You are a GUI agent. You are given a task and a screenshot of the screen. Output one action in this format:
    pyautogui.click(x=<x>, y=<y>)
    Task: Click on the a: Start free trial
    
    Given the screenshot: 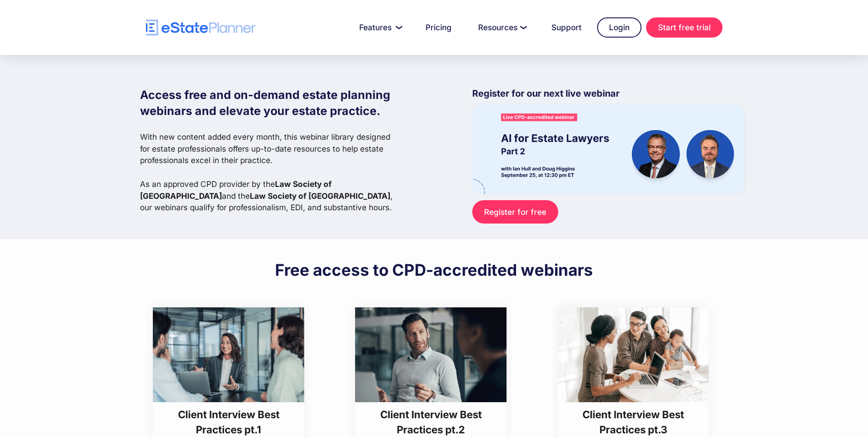 What is the action you would take?
    pyautogui.click(x=685, y=28)
    